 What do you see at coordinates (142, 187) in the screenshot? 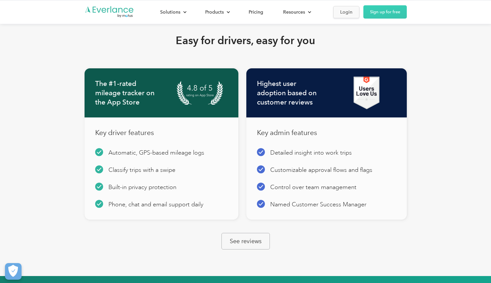
I see `p: Built-in privacy protection` at bounding box center [142, 187].